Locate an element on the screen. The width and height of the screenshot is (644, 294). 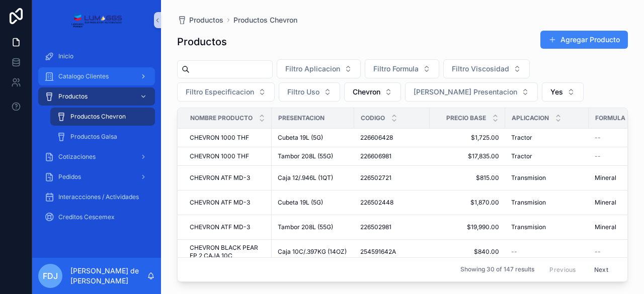
a: CHEVRON ATF MD-3 is located at coordinates (227, 203).